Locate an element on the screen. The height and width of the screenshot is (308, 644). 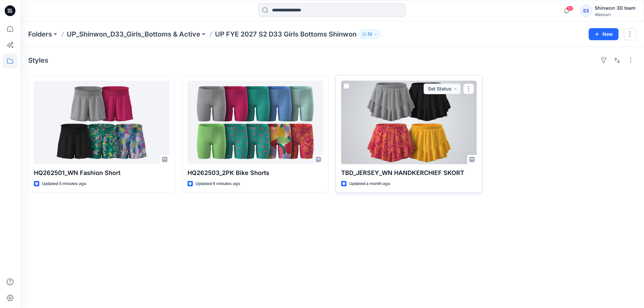
p: Folders is located at coordinates (40, 34).